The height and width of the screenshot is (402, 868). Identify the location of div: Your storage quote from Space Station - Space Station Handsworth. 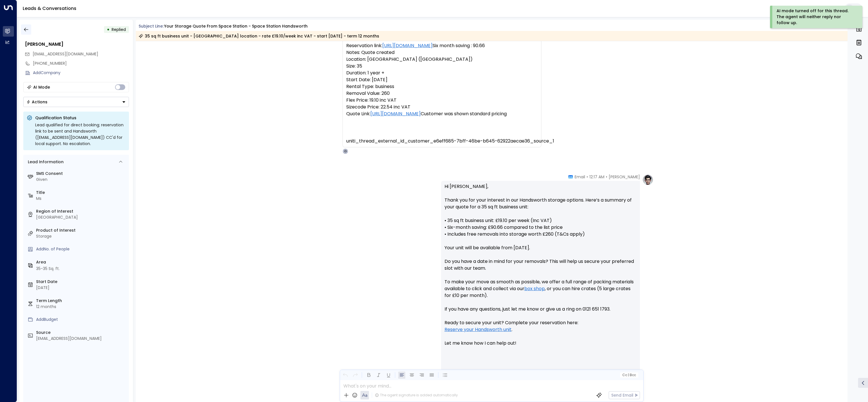
(236, 26).